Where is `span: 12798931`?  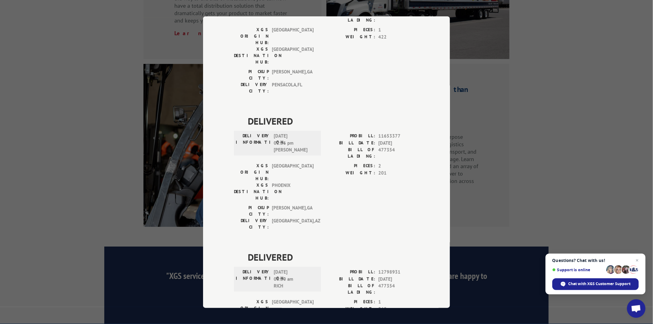
span: 12798931 is located at coordinates (399, 272).